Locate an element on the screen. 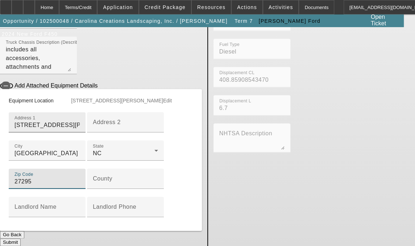 The image size is (415, 246). span: Edit is located at coordinates (167, 101).